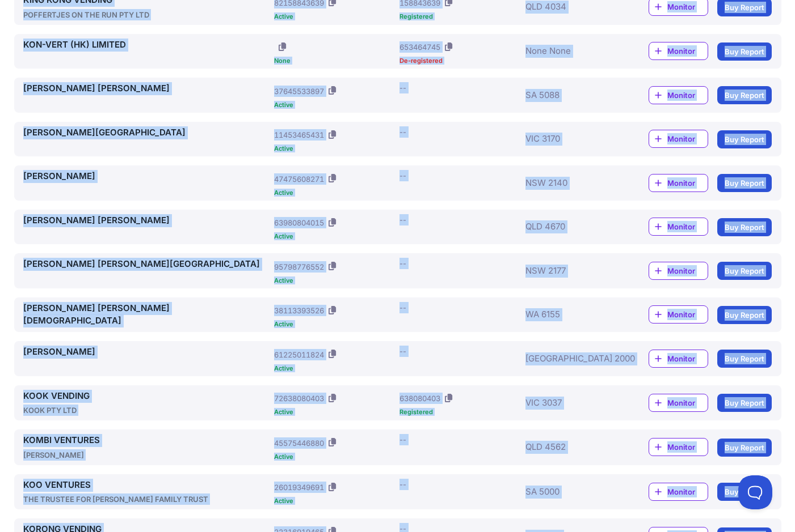  I want to click on div: 26019349691, so click(299, 487).